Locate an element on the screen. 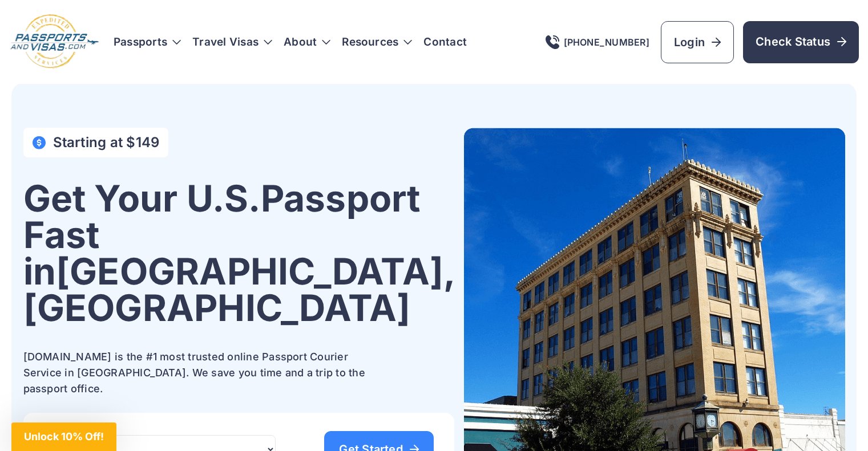  h3: Travel Visas is located at coordinates (232, 42).